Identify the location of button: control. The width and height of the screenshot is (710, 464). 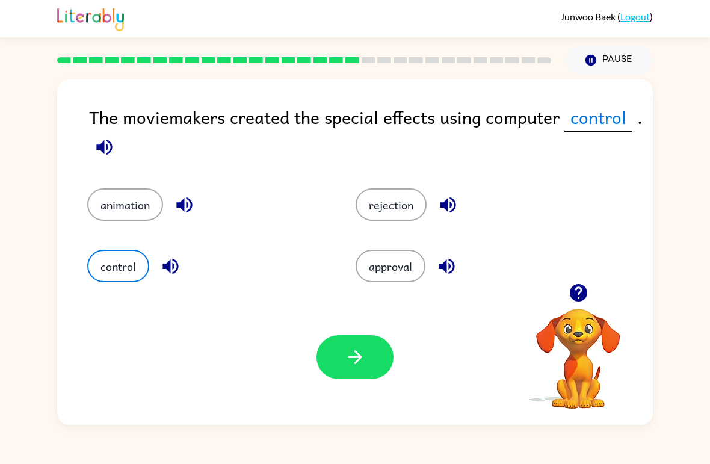
(118, 266).